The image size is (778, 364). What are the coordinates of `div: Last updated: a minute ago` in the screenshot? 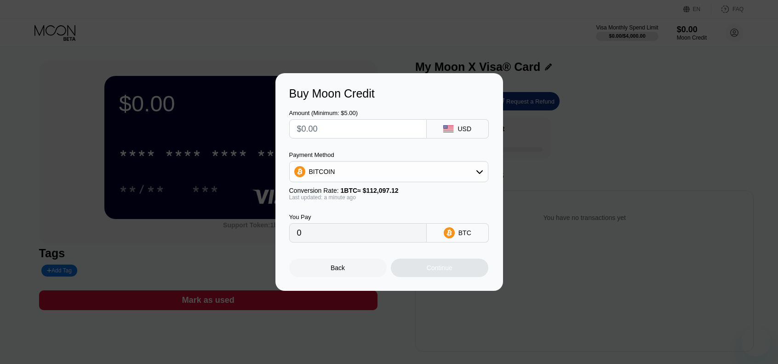 It's located at (389, 197).